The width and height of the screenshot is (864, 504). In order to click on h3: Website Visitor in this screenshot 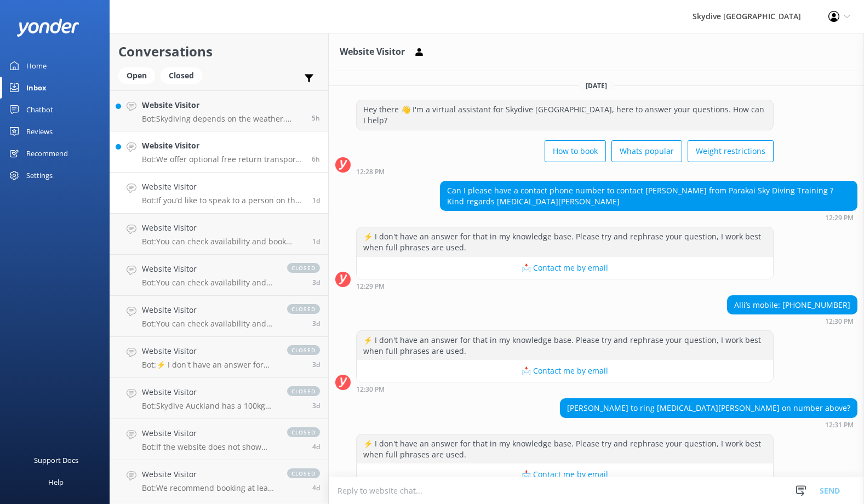, I will do `click(372, 52)`.